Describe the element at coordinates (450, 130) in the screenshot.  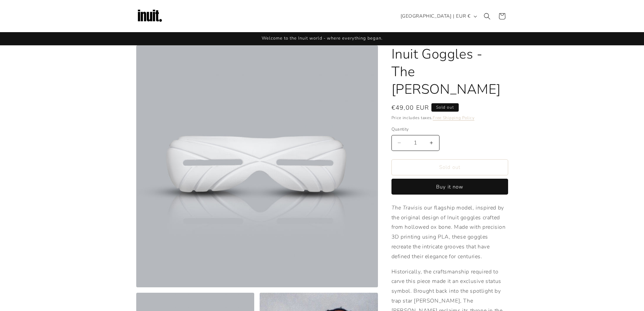
I see `label: Quantity` at that location.